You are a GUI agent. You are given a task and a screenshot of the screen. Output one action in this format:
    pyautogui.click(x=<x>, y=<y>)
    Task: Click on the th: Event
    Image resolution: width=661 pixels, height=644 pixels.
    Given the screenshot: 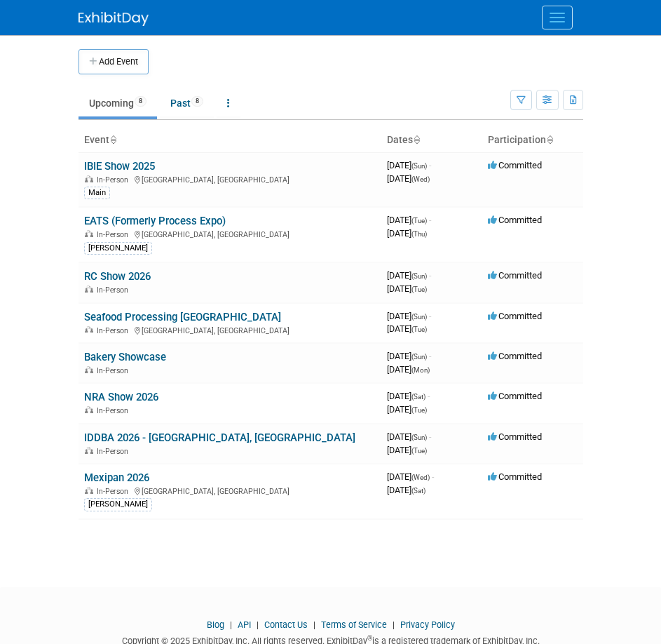 What is the action you would take?
    pyautogui.click(x=230, y=140)
    